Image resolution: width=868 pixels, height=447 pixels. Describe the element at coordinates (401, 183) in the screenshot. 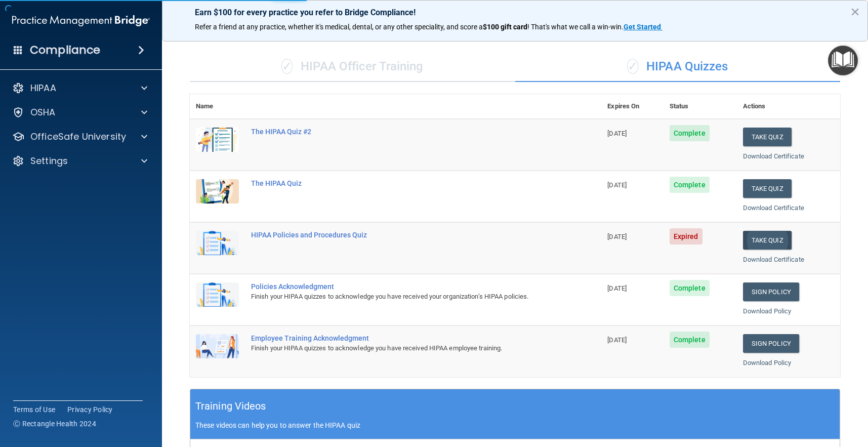

I see `div: The HIPAA Quiz` at that location.